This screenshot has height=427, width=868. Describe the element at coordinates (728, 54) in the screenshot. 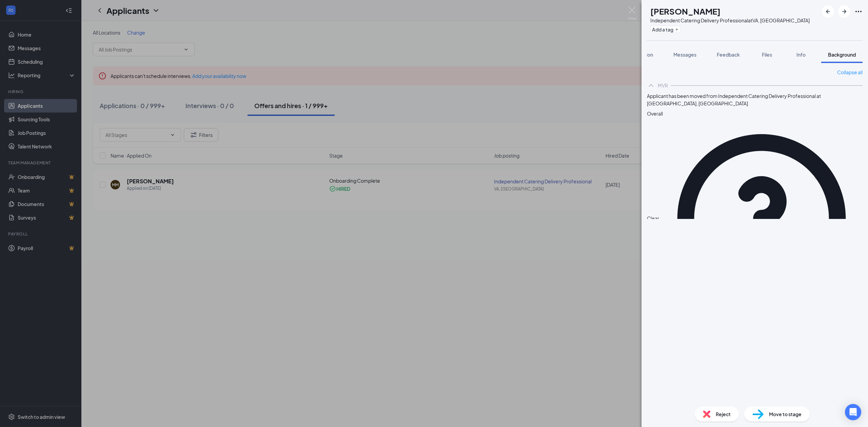

I see `span: Feedback` at that location.